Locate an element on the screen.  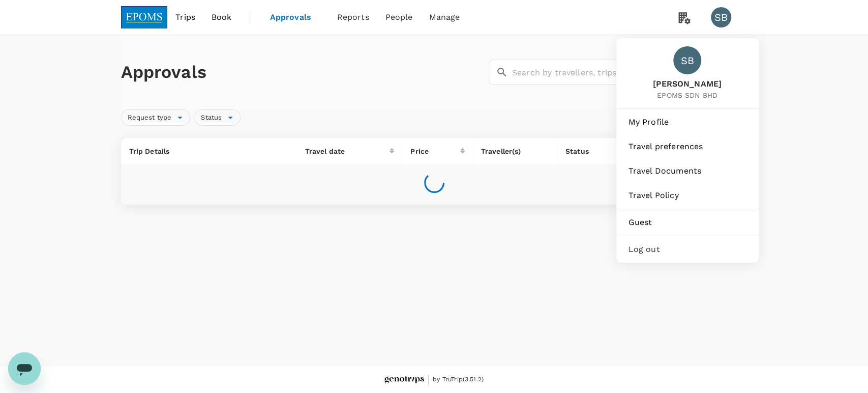
a: Travel Documents is located at coordinates (688, 171).